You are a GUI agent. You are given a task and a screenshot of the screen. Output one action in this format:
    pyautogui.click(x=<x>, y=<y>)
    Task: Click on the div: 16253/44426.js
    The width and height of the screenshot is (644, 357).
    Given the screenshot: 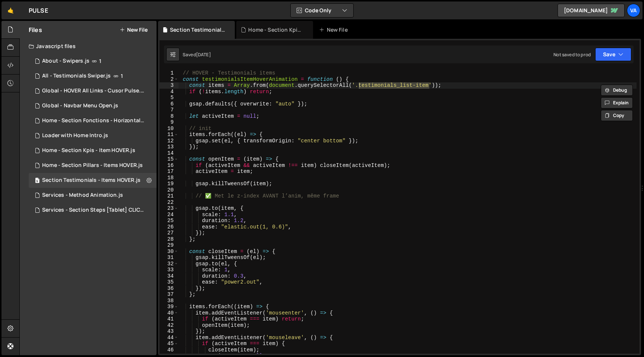 What is the action you would take?
    pyautogui.click(x=93, y=106)
    